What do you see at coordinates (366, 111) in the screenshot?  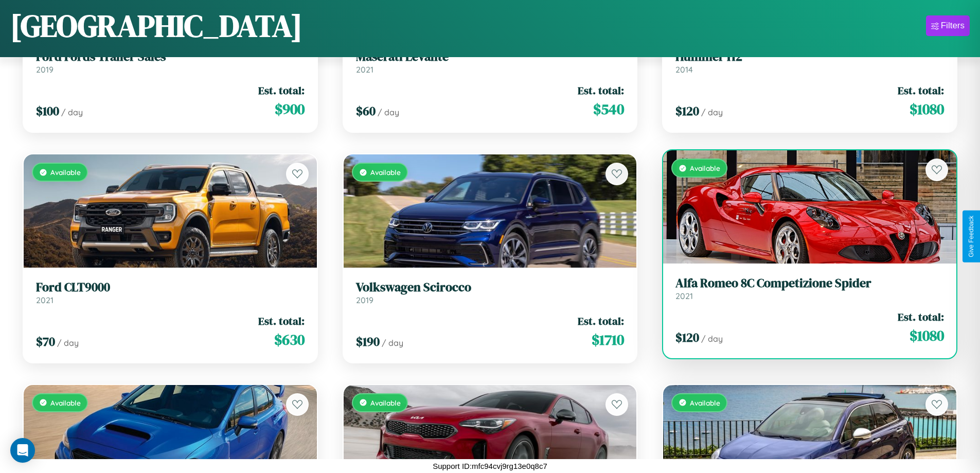 I see `span: $ 60` at bounding box center [366, 111].